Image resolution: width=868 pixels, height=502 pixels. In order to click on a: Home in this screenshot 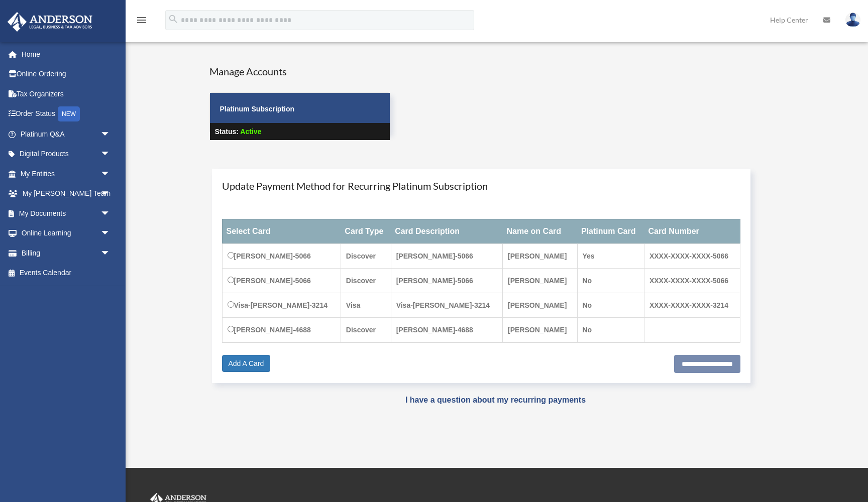, I will do `click(66, 54)`.